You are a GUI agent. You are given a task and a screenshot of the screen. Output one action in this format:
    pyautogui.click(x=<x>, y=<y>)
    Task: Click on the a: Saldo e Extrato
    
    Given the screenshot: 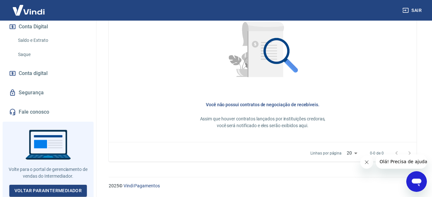 What is the action you would take?
    pyautogui.click(x=52, y=40)
    